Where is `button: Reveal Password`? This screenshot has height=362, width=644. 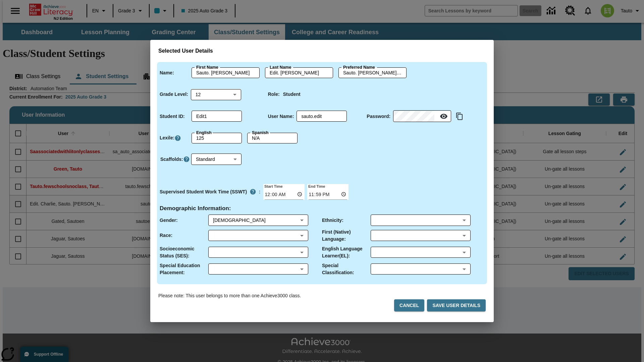 button: Reveal Password is located at coordinates (444, 117).